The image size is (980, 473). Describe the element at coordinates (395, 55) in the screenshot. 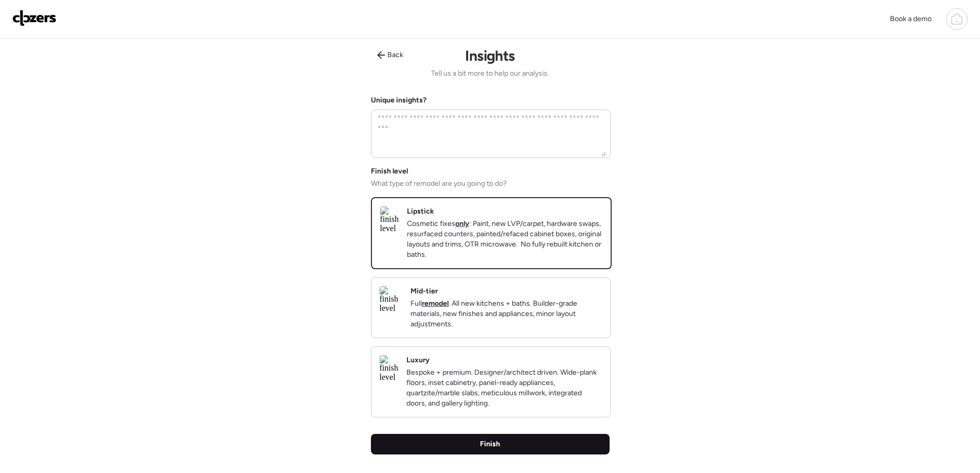

I see `span: Back` at that location.